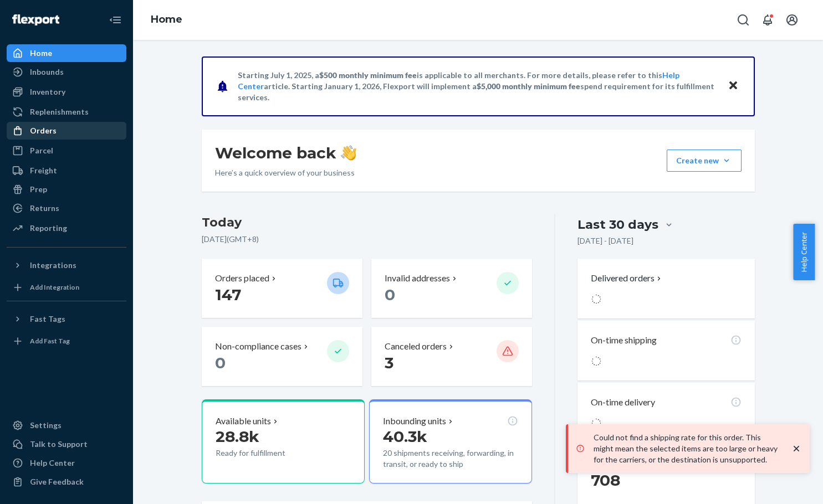 Image resolution: width=823 pixels, height=504 pixels. What do you see at coordinates (43, 131) in the screenshot?
I see `div: Orders` at bounding box center [43, 131].